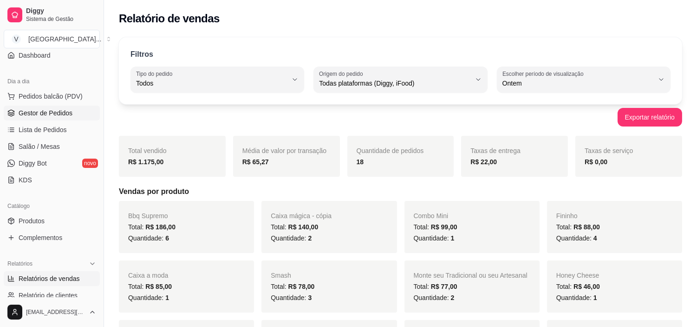 The height and width of the screenshot is (327, 697). I want to click on strong: R$ 65,27, so click(255, 162).